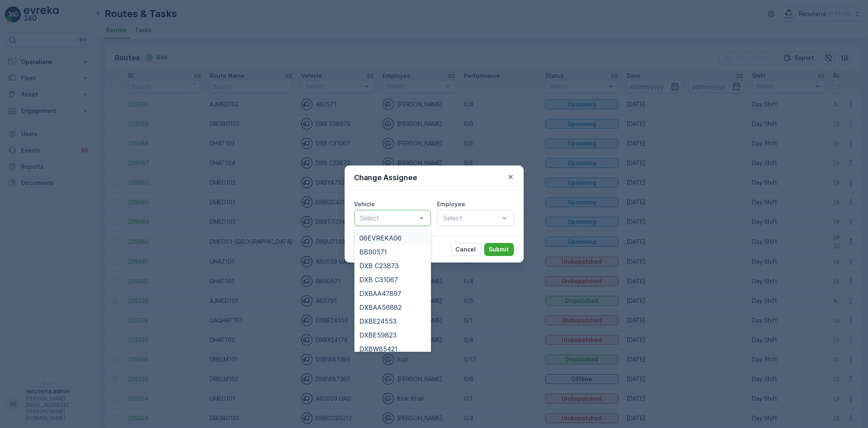 This screenshot has width=868, height=428. Describe the element at coordinates (378, 348) in the screenshot. I see `span: DXBW85421` at that location.